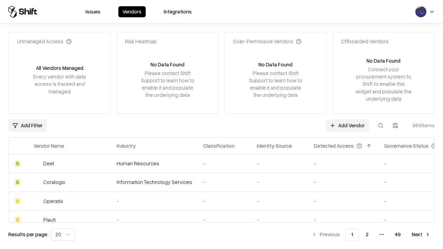  I want to click on div: Unmanaged Access, so click(44, 41).